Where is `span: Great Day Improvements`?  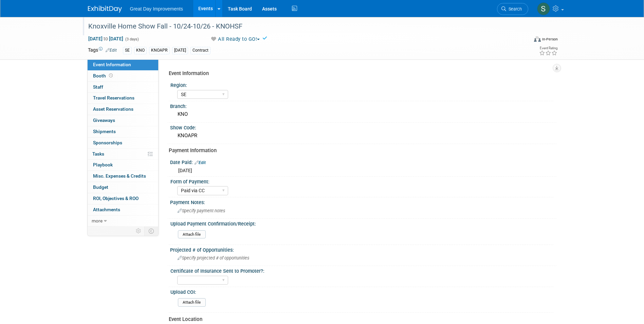 span: Great Day Improvements is located at coordinates (156, 9).